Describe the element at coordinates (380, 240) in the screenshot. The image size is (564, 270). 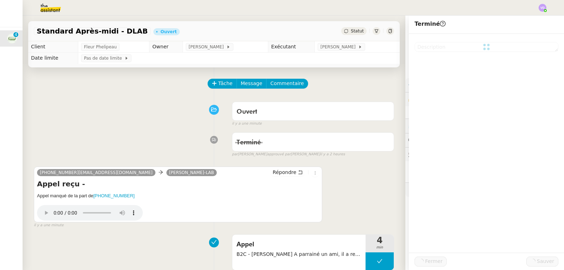
I see `span: 4` at that location.